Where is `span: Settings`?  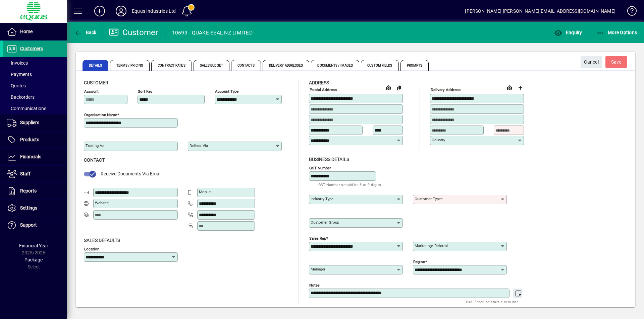
span: Settings is located at coordinates (28, 208).